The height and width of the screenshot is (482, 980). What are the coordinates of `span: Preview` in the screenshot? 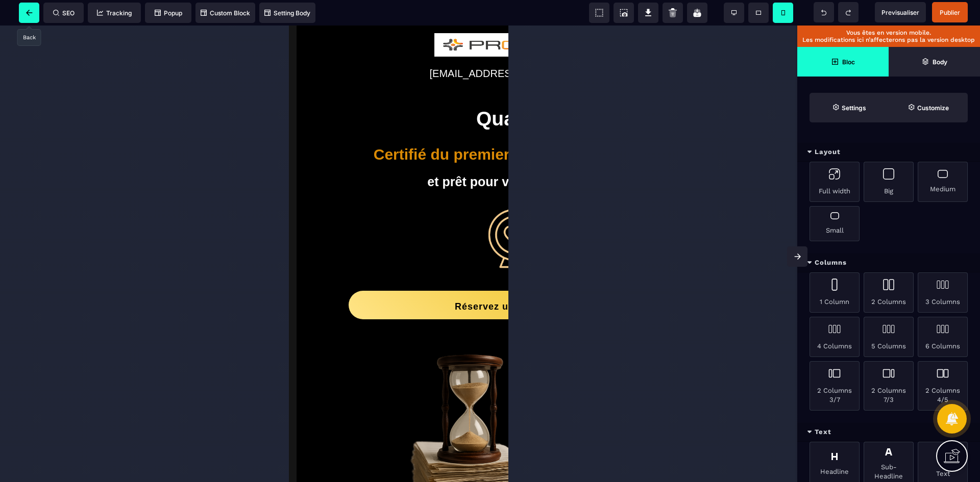 It's located at (901, 12).